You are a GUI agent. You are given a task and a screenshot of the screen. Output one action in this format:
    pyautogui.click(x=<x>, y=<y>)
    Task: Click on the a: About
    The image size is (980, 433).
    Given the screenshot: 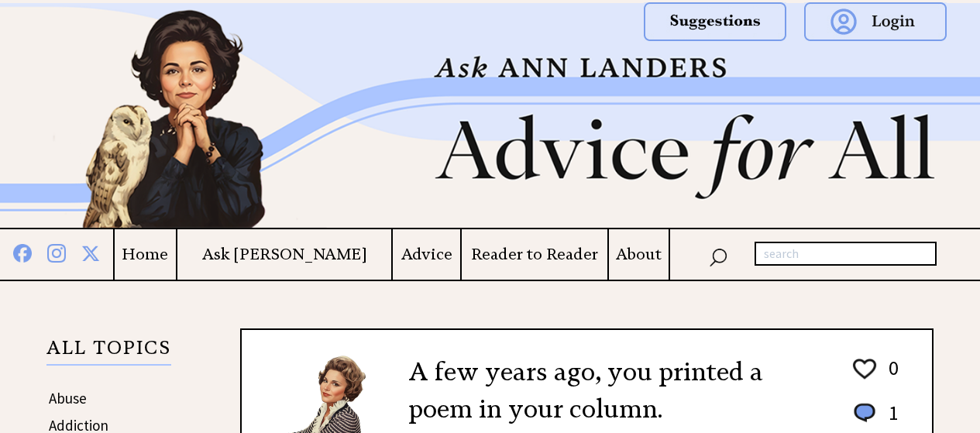 What is the action you would take?
    pyautogui.click(x=638, y=254)
    